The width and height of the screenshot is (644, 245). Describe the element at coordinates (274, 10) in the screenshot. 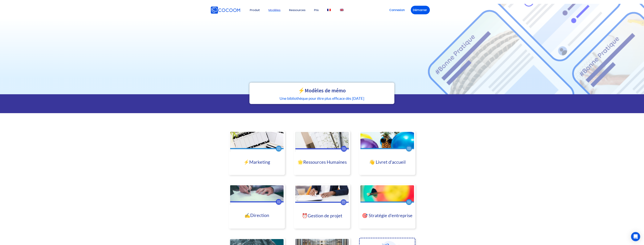

I see `a: Modèles` at that location.